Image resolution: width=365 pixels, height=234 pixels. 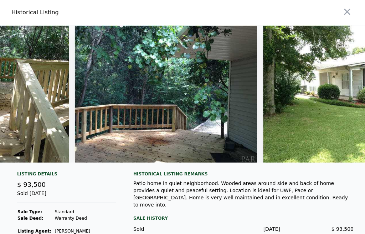 I want to click on div: Sale History, so click(x=244, y=218).